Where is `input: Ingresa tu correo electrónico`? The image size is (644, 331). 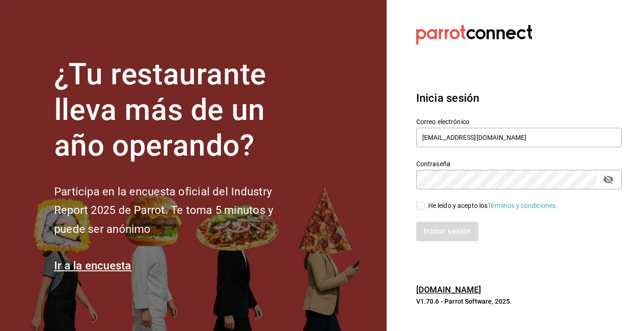 input: Ingresa tu correo electrónico is located at coordinates (519, 137).